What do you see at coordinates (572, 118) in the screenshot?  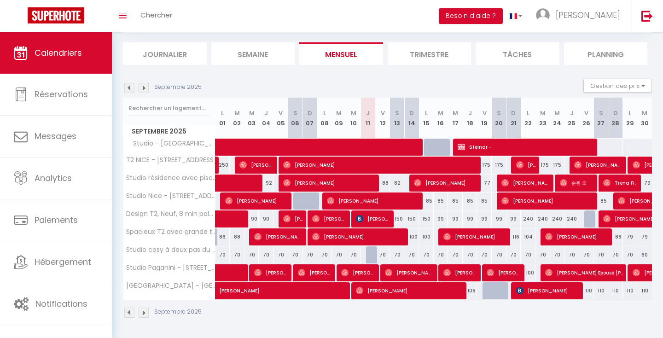 I see `th: 25` at bounding box center [572, 118].